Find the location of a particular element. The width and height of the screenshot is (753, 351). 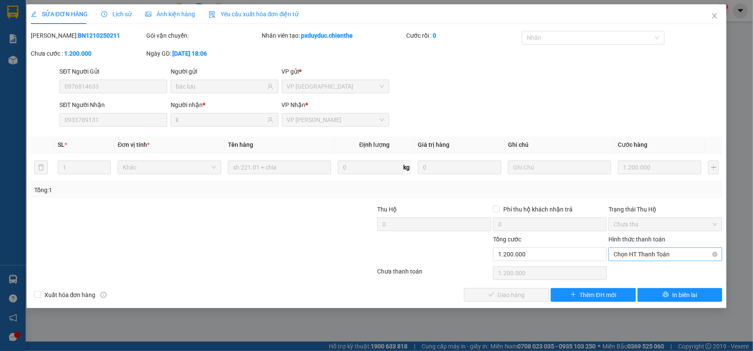

span: Chưa thu is located at coordinates (665, 224).